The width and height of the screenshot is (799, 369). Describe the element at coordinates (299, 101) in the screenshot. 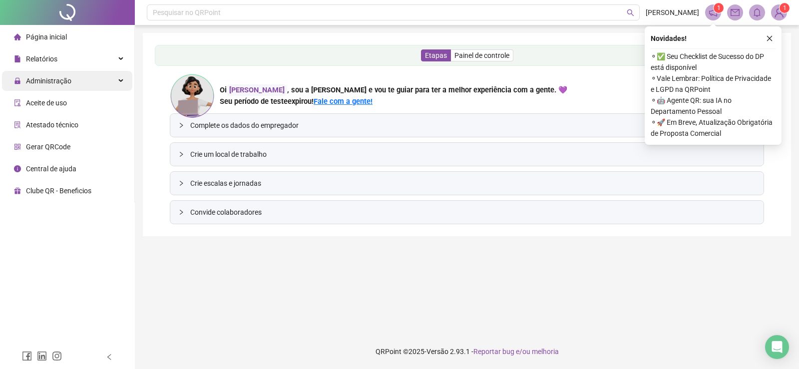

I see `span: expirou` at that location.